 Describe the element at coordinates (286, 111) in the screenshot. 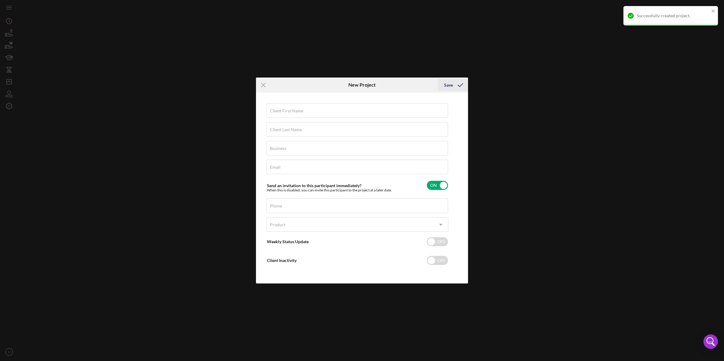

I see `label: Client First Name` at that location.